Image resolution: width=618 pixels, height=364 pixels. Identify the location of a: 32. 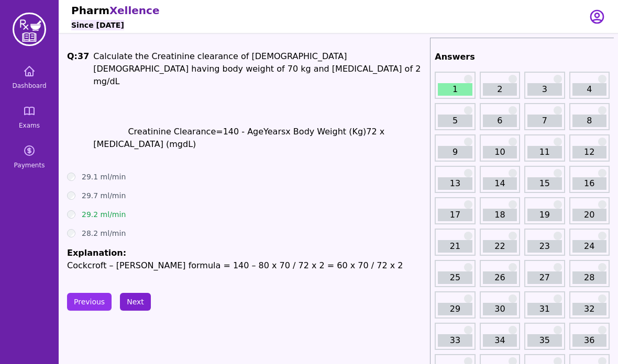
(589, 309).